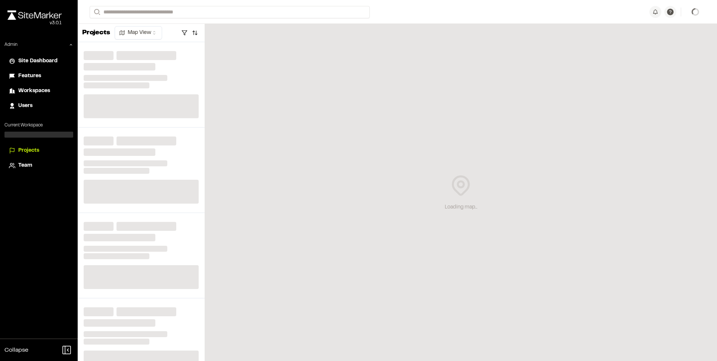 The width and height of the screenshot is (717, 361). I want to click on a: Team, so click(39, 166).